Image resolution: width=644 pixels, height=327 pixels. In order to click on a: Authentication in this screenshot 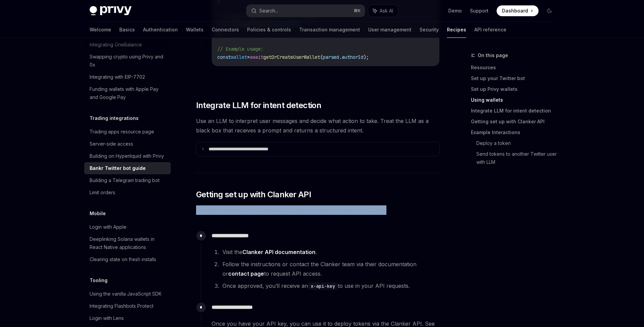, I will do `click(160, 30)`.